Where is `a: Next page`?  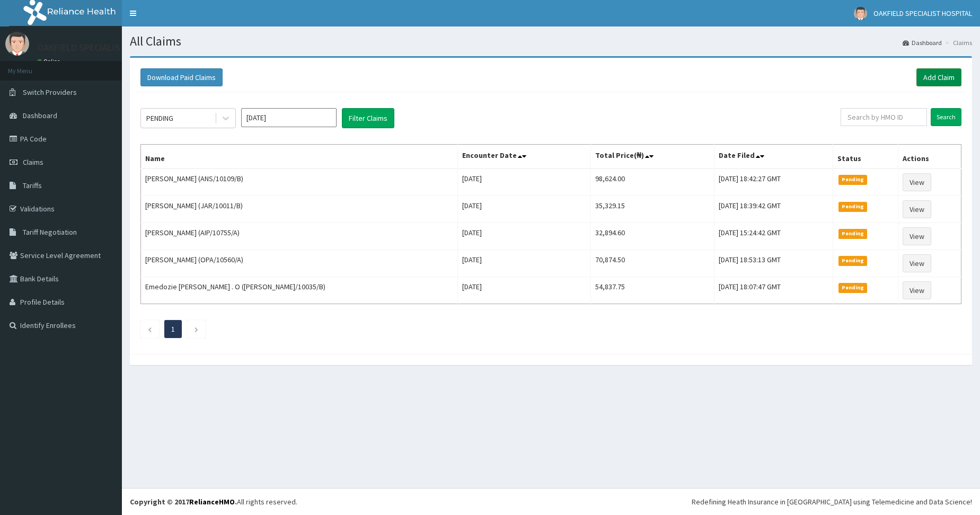
a: Next page is located at coordinates (196, 329).